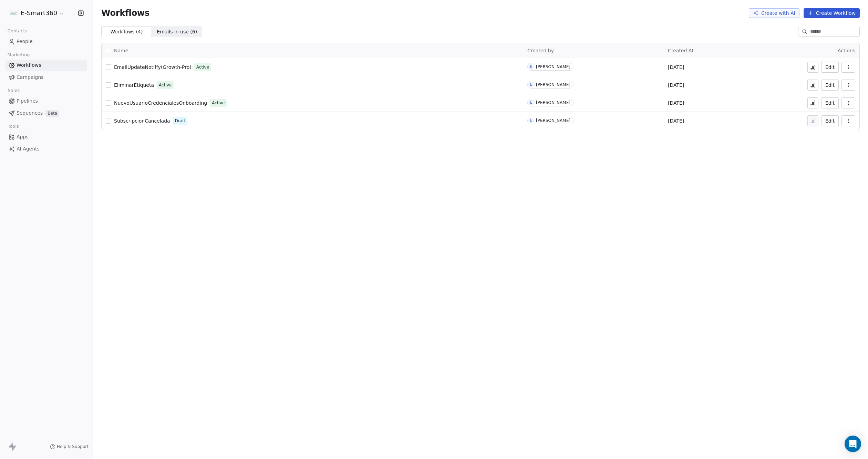 The width and height of the screenshot is (868, 459). I want to click on span: Marketing, so click(19, 55).